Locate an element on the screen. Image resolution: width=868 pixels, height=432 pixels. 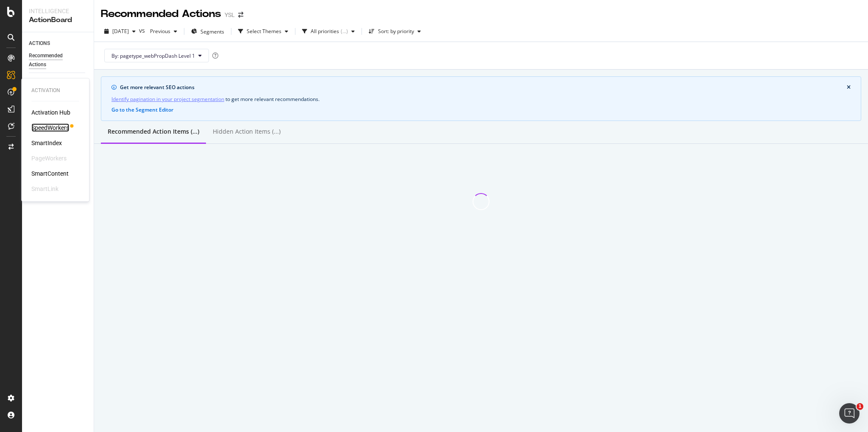
div: PageWorkers is located at coordinates (48, 158).